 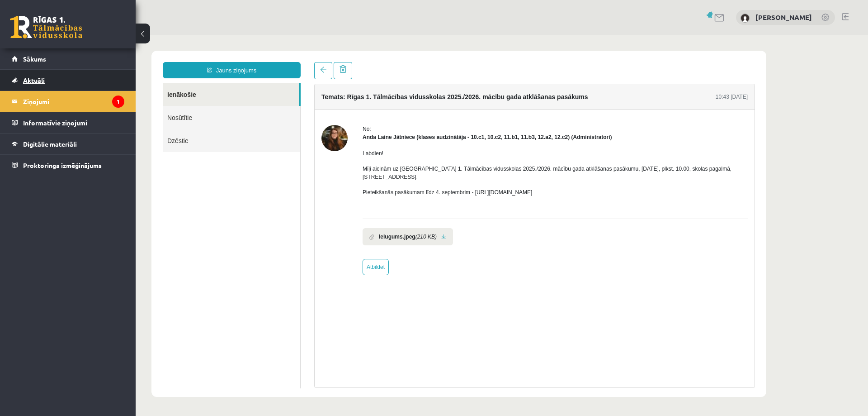 I want to click on b: Ielugums.jpeg, so click(x=261, y=202).